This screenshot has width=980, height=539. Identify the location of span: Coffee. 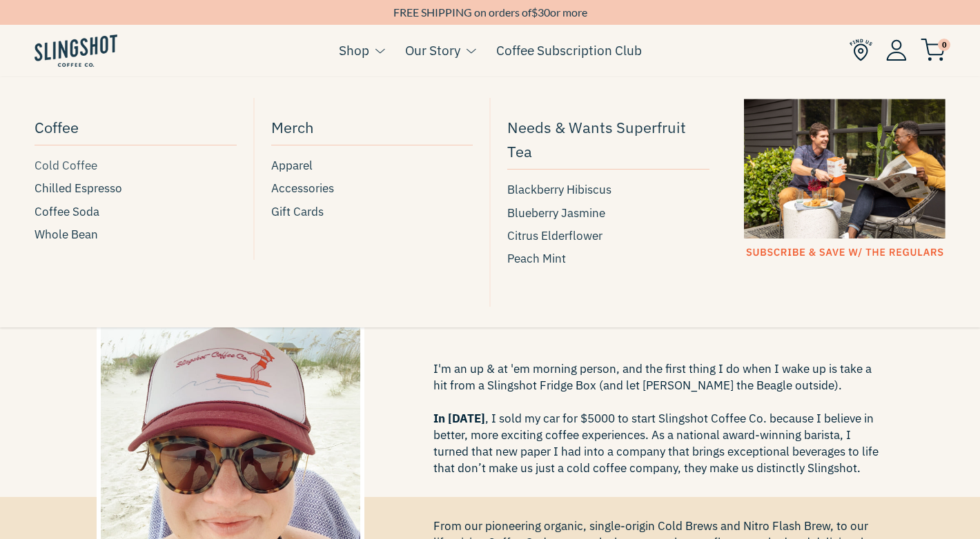
(56, 127).